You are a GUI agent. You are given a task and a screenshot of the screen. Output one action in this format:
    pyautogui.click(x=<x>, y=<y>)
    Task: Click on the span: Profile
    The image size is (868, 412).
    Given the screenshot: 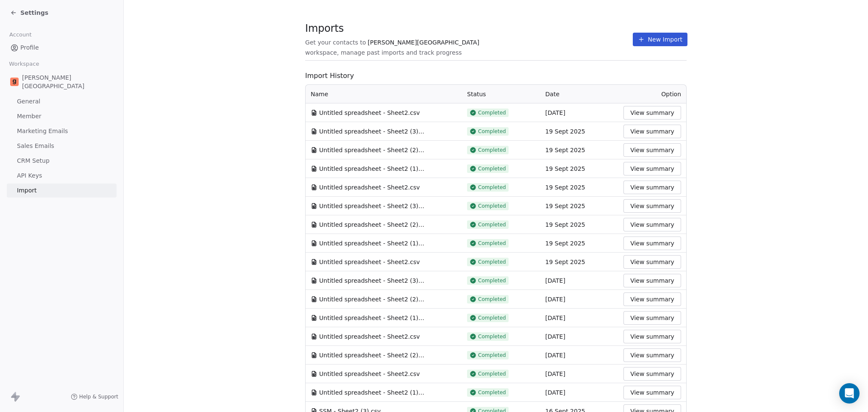 What is the action you would take?
    pyautogui.click(x=29, y=47)
    